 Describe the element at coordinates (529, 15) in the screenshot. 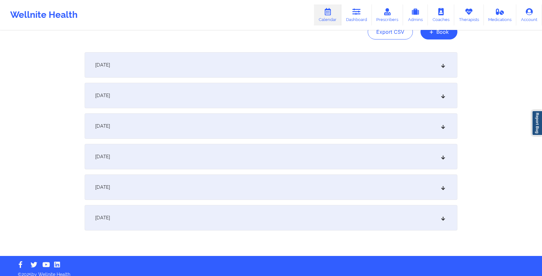

I see `a: Account` at that location.